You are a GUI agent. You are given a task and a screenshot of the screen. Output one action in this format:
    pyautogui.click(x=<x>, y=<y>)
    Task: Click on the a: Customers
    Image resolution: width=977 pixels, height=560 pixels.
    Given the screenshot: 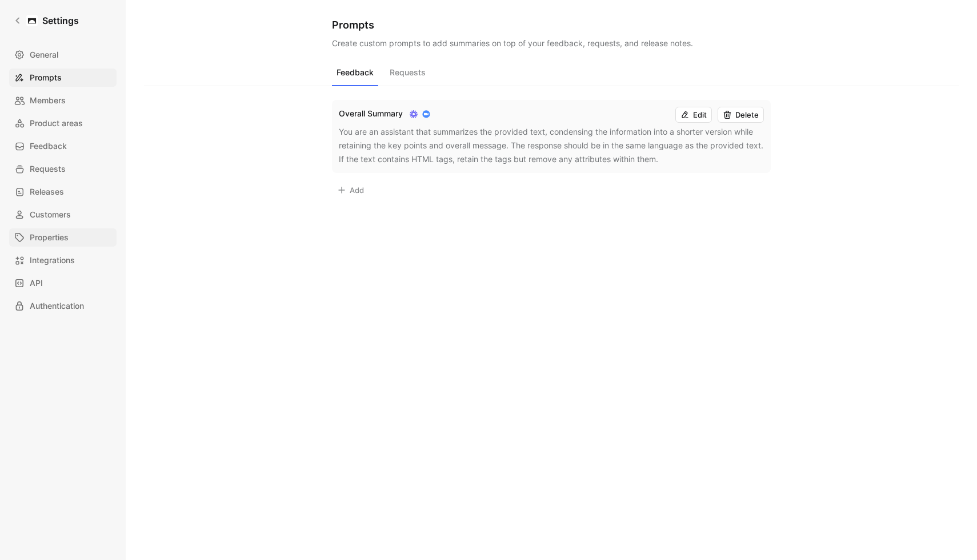 What is the action you would take?
    pyautogui.click(x=63, y=214)
    